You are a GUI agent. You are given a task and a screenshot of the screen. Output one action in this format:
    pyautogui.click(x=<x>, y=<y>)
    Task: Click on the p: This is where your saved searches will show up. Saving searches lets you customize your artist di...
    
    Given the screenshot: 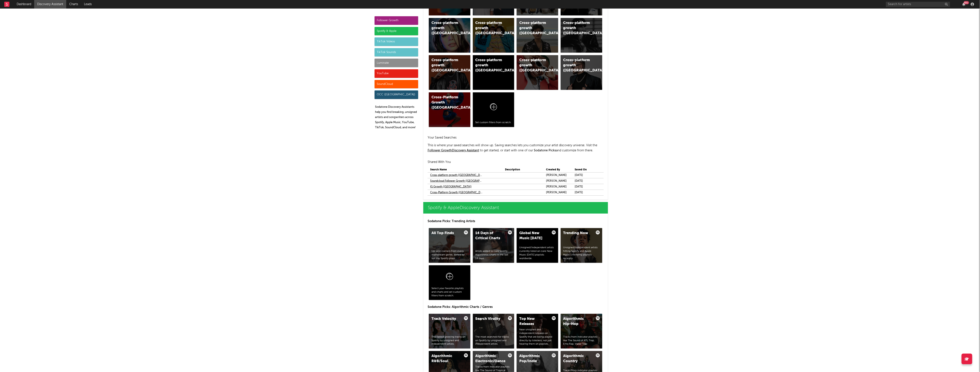 What is the action you would take?
    pyautogui.click(x=516, y=148)
    